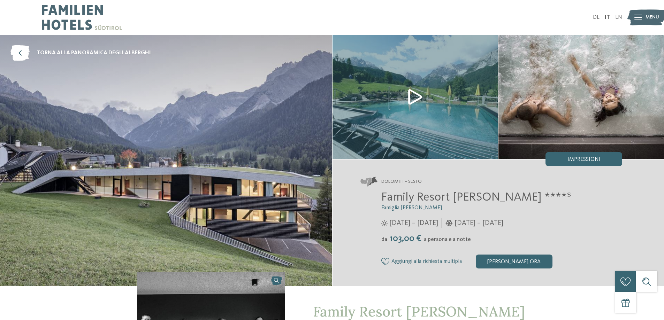  What do you see at coordinates (652, 17) in the screenshot?
I see `span: Menu` at bounding box center [652, 17].